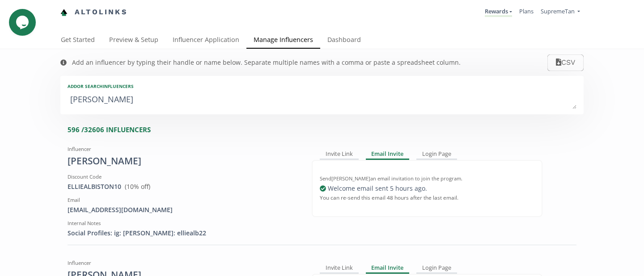 The height and width of the screenshot is (276, 644). What do you see at coordinates (95, 186) in the screenshot?
I see `a: ELLIEALBISTON10` at bounding box center [95, 186].